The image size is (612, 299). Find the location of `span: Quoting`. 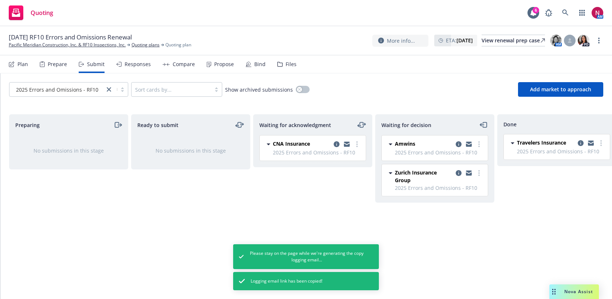

span: Quoting is located at coordinates (42, 13).